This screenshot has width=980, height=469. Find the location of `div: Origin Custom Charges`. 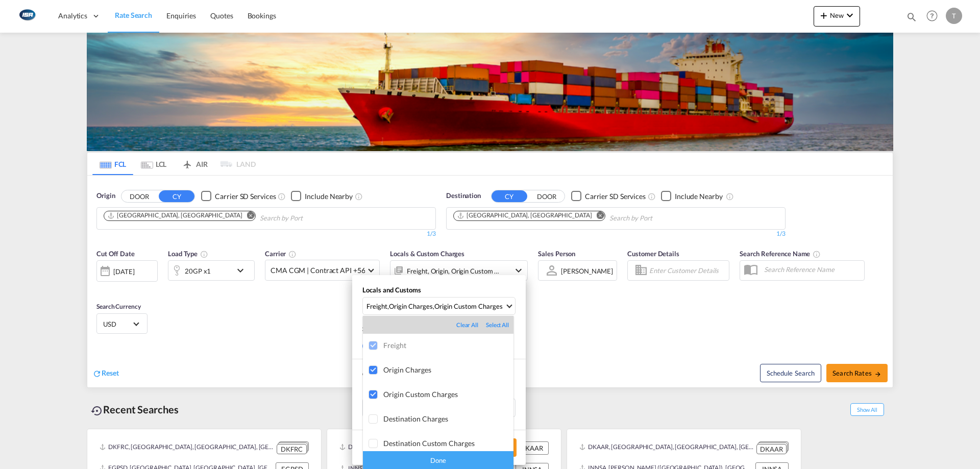

div: Origin Custom Charges is located at coordinates (448, 394).